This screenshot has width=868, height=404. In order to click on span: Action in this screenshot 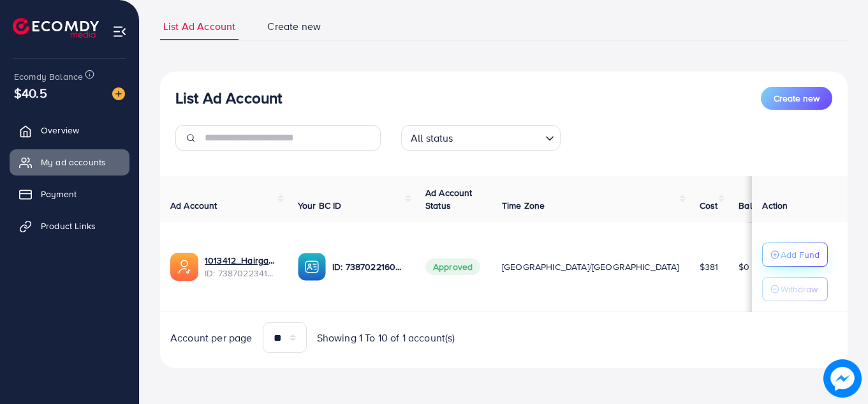, I will do `click(775, 205)`.